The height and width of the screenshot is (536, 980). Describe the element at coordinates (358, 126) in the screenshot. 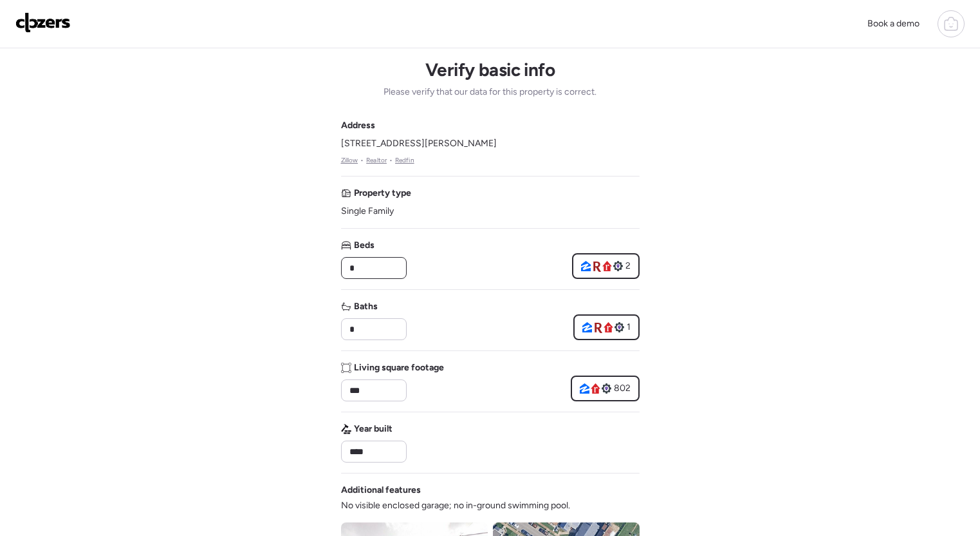

I see `span: Address` at that location.